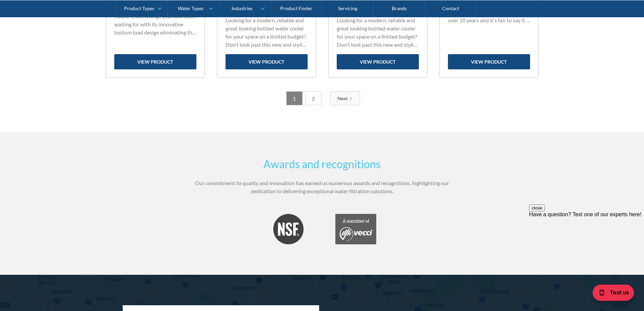 The image size is (644, 311). Describe the element at coordinates (343, 98) in the screenshot. I see `div: Next` at that location.